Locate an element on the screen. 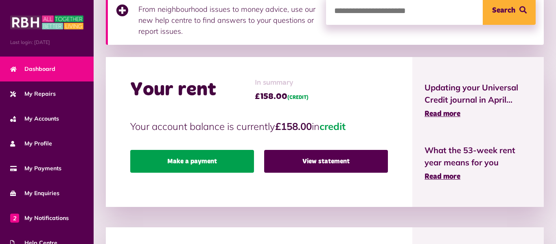 This screenshot has height=244, width=556. span: credit is located at coordinates (332, 126).